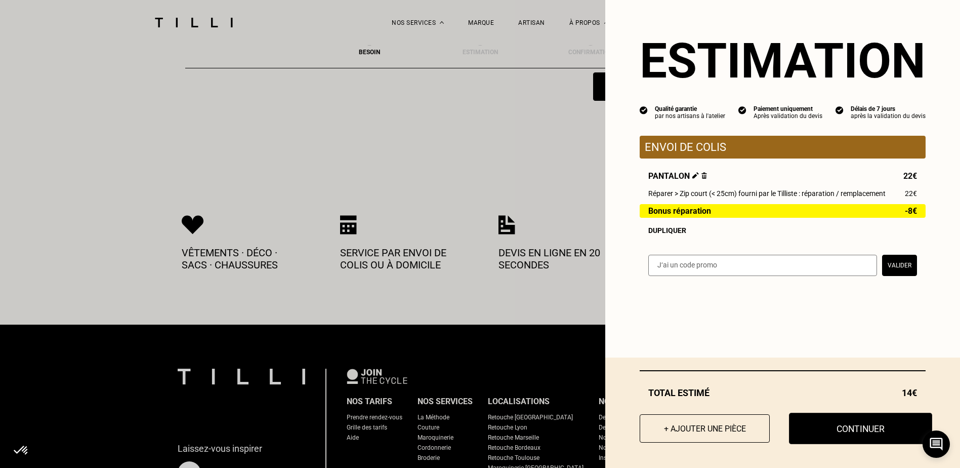  Describe the element at coordinates (899, 265) in the screenshot. I see `button: Valider` at that location.